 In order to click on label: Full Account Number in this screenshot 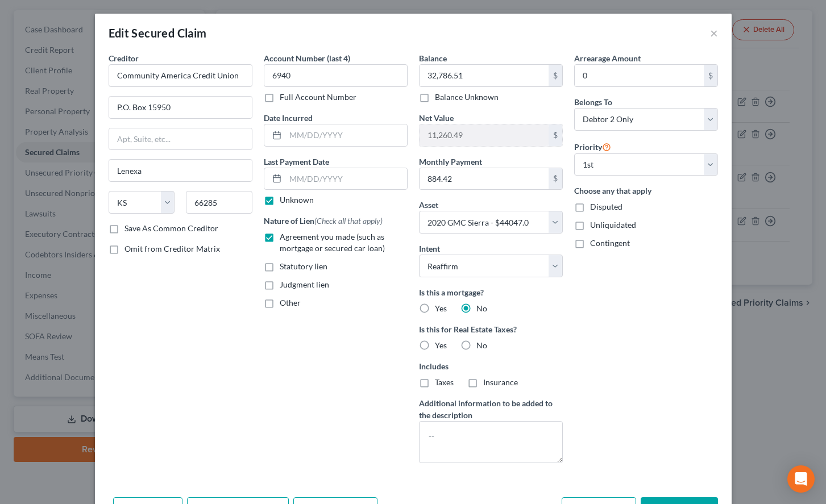, I will do `click(318, 97)`.